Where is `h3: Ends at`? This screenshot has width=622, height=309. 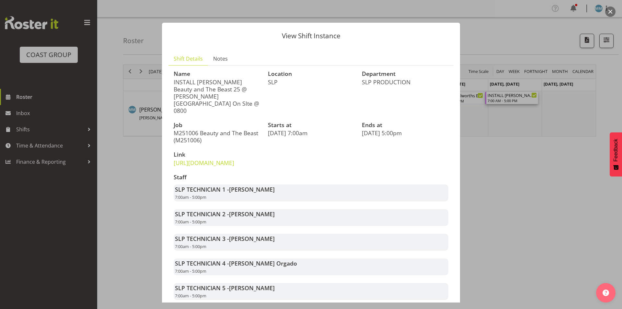 h3: Ends at is located at coordinates (405, 125).